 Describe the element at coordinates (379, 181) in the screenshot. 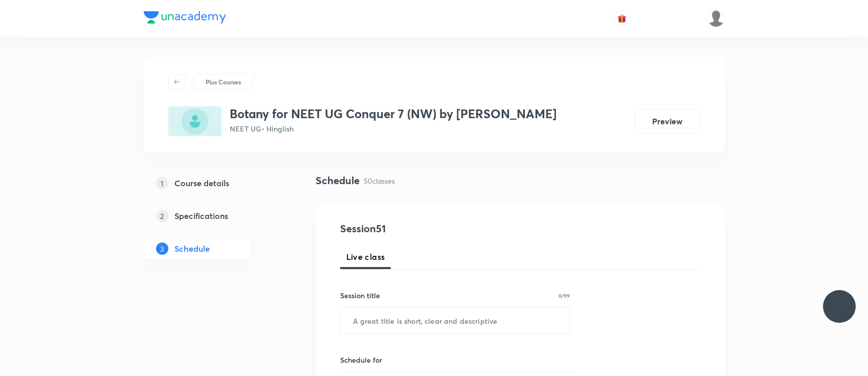

I see `p: 50 classes` at that location.